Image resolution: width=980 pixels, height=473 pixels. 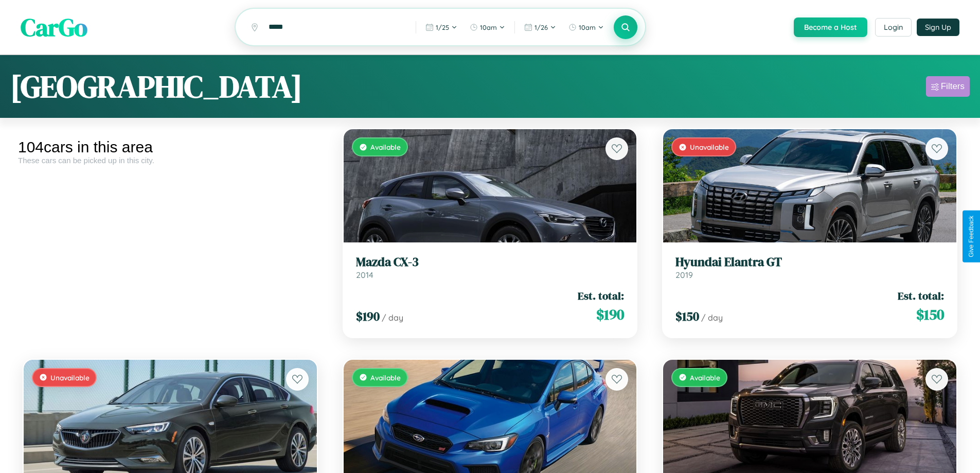 What do you see at coordinates (443, 27) in the screenshot?
I see `span: 1 / 25` at bounding box center [443, 27].